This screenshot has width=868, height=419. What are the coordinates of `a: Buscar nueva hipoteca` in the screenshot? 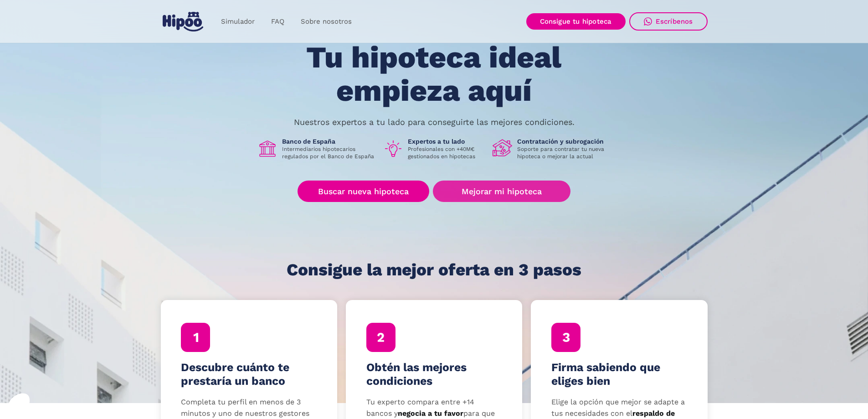 It's located at (363, 191).